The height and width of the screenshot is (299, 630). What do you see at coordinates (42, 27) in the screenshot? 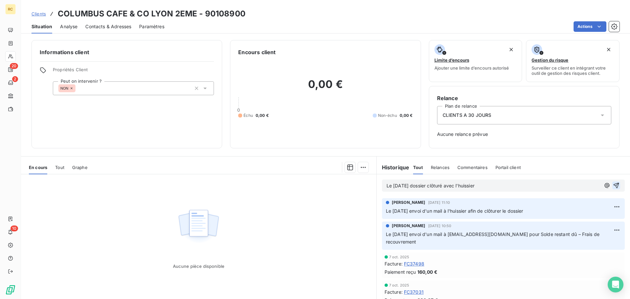
I see `span: Situation` at bounding box center [42, 27].